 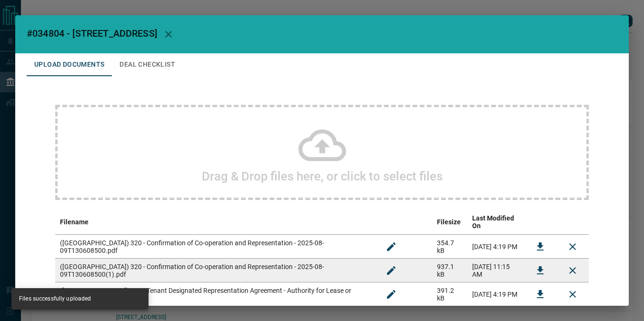 What do you see at coordinates (322, 176) in the screenshot?
I see `h2: Drag & Drop files here, or click to select files` at bounding box center [322, 176].